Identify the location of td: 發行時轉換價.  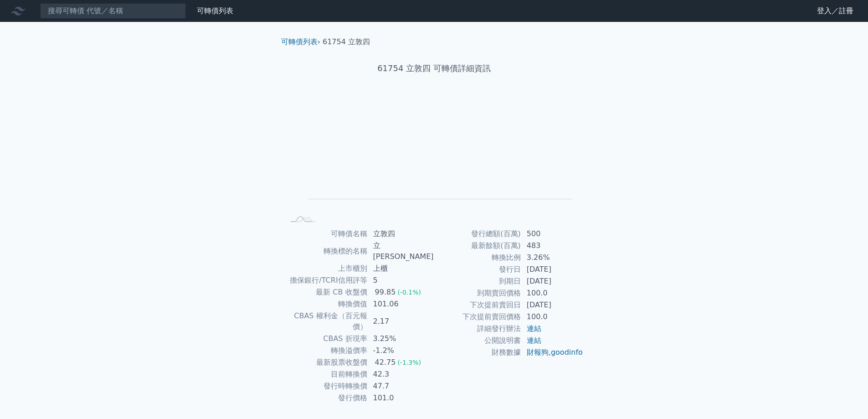
(326, 386).